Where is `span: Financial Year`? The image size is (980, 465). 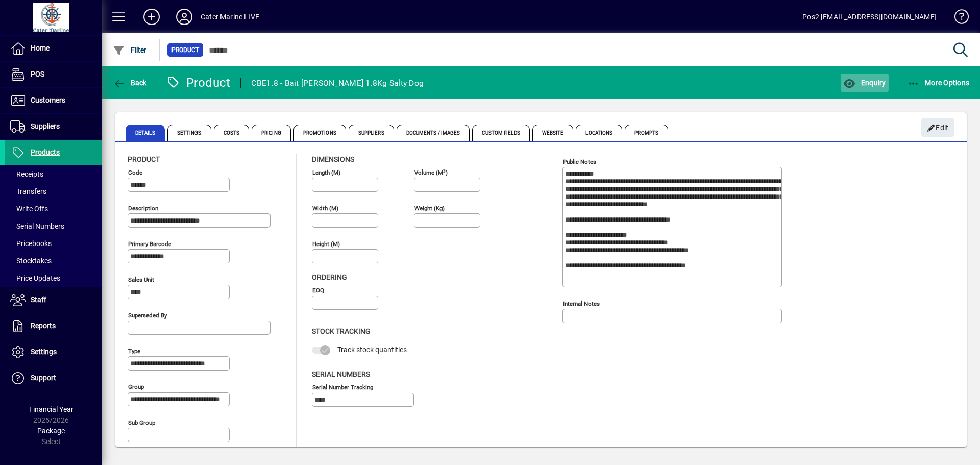
span: Financial Year is located at coordinates (51, 409).